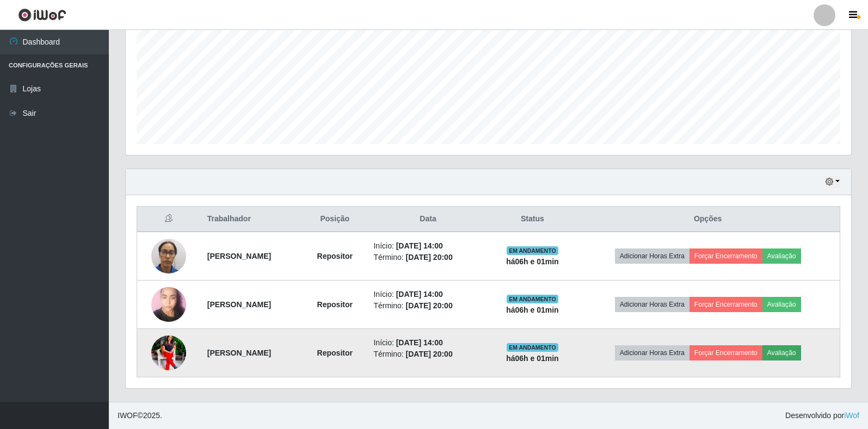  What do you see at coordinates (169, 353) in the screenshot?
I see `img: 1751311767272.jpeg` at bounding box center [169, 353].